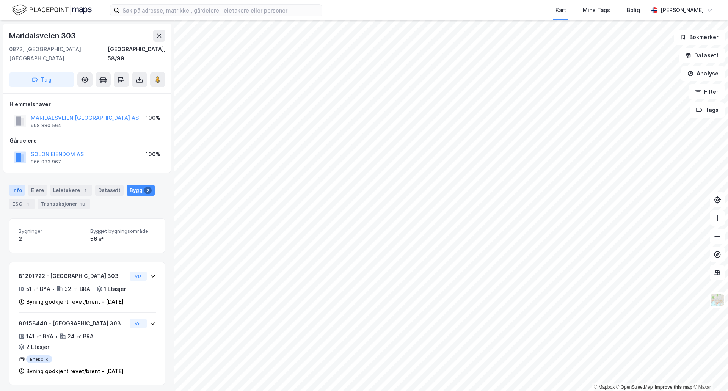 This screenshot has width=728, height=391. Describe the element at coordinates (717, 300) in the screenshot. I see `img: Z` at that location.